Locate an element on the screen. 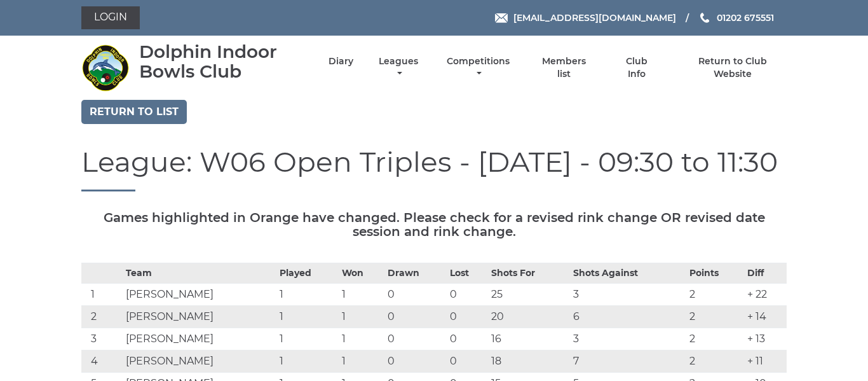  th: Drawn is located at coordinates (416, 273).